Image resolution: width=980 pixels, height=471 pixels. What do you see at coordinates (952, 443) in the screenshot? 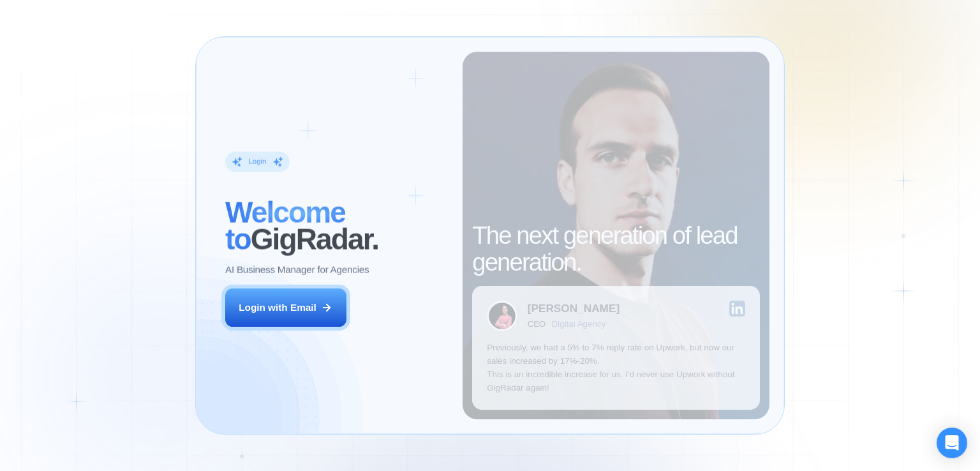
I see `div: Open Intercom Messenger` at bounding box center [952, 443].